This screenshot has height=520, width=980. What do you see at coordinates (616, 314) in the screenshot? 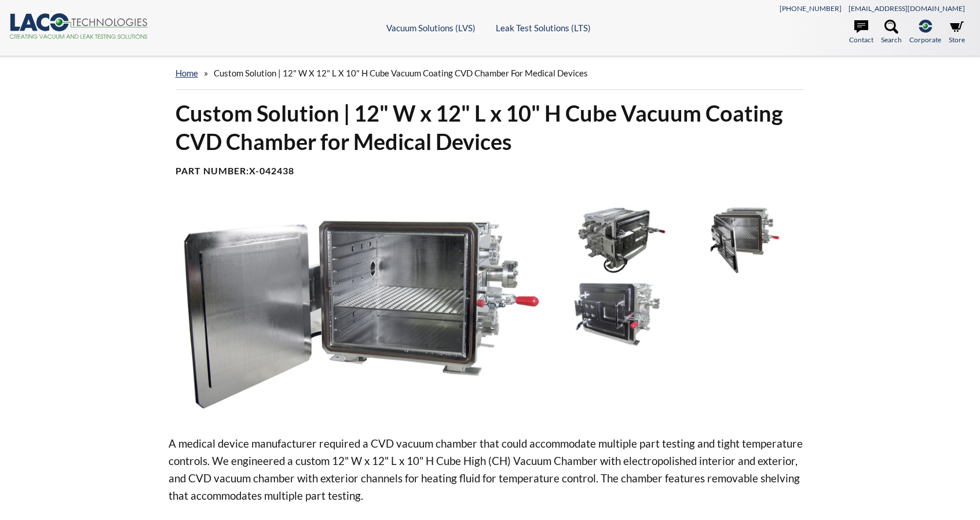
I see `img: Electropolished CVD Cube Chamber, front view` at bounding box center [616, 314].